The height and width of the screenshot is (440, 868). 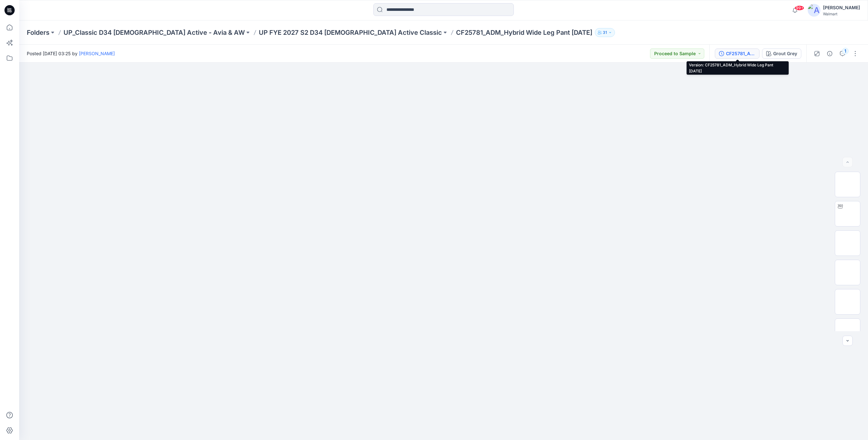 I want to click on div: Walmart, so click(x=841, y=14).